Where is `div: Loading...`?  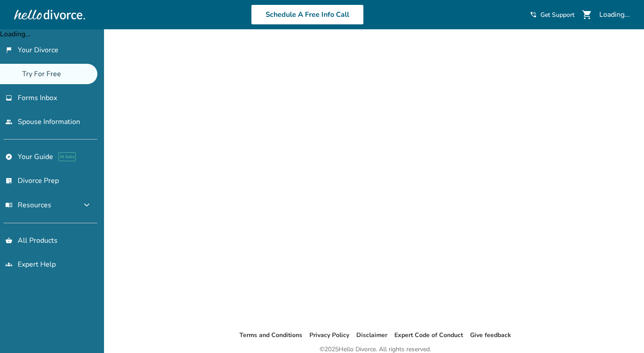
div: Loading... is located at coordinates (614, 15).